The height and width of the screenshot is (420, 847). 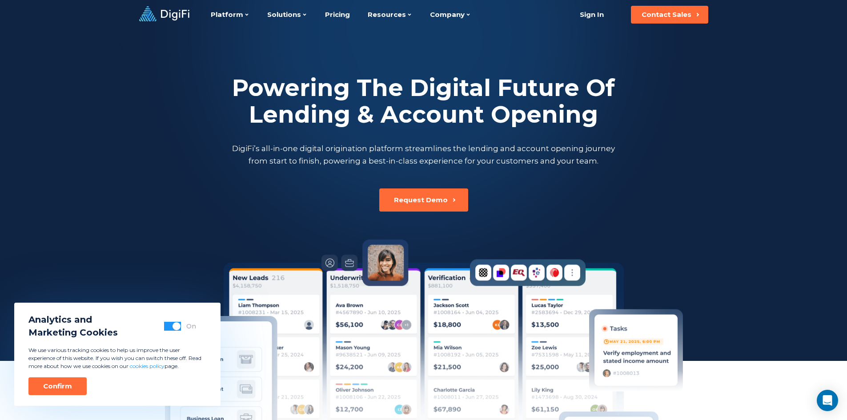 I want to click on h2: Powering The Digital Future Of Lending & Account Opening, so click(x=424, y=101).